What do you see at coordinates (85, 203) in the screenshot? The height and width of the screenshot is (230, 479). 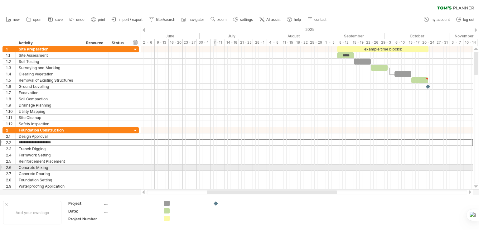 I see `div: Project:` at bounding box center [85, 203].